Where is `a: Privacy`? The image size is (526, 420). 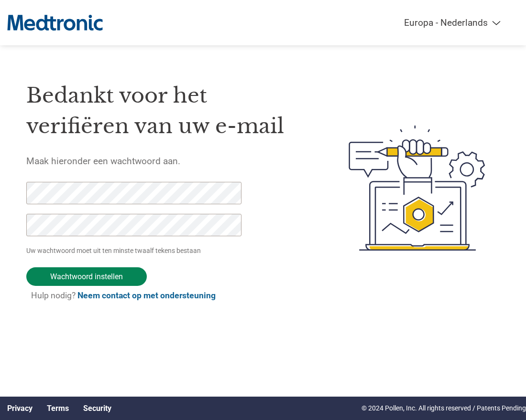
a: Privacy is located at coordinates (20, 409).